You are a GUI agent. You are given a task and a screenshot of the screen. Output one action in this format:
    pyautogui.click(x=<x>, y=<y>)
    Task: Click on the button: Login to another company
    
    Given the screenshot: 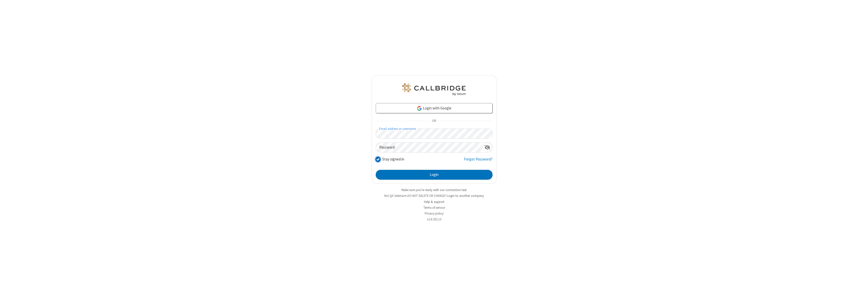 What is the action you would take?
    pyautogui.click(x=465, y=195)
    